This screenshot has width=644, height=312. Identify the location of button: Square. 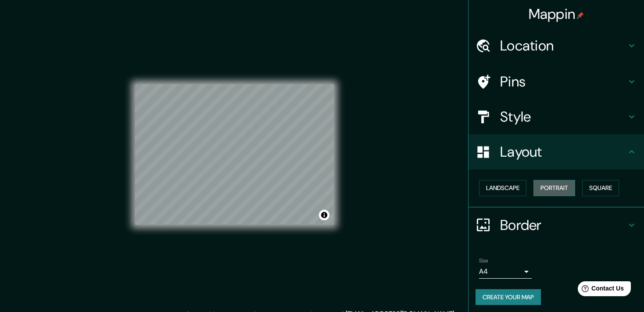
(601, 188).